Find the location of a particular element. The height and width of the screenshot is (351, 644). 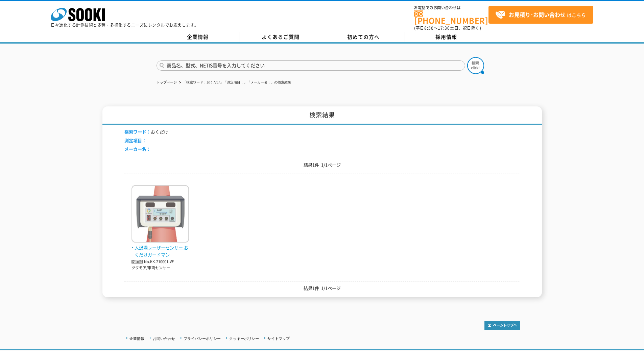

img: おくだけガードマン is located at coordinates (160, 214).